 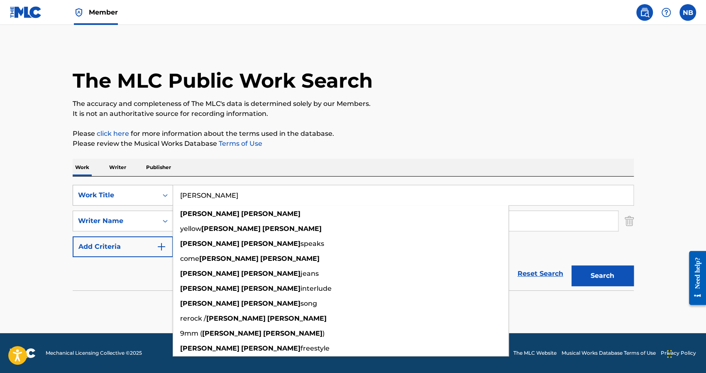 What do you see at coordinates (15, 33) in the screenshot?
I see `div: Open Resource Center` at bounding box center [15, 33].